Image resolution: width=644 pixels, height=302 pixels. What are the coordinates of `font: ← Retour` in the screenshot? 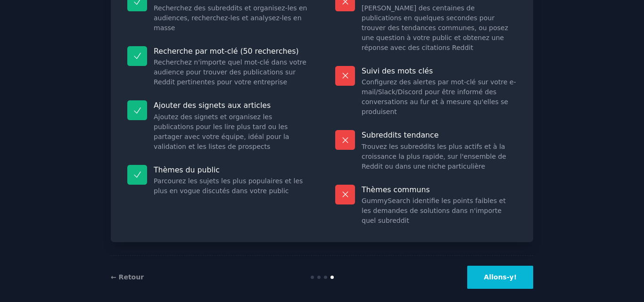 It's located at (127, 277).